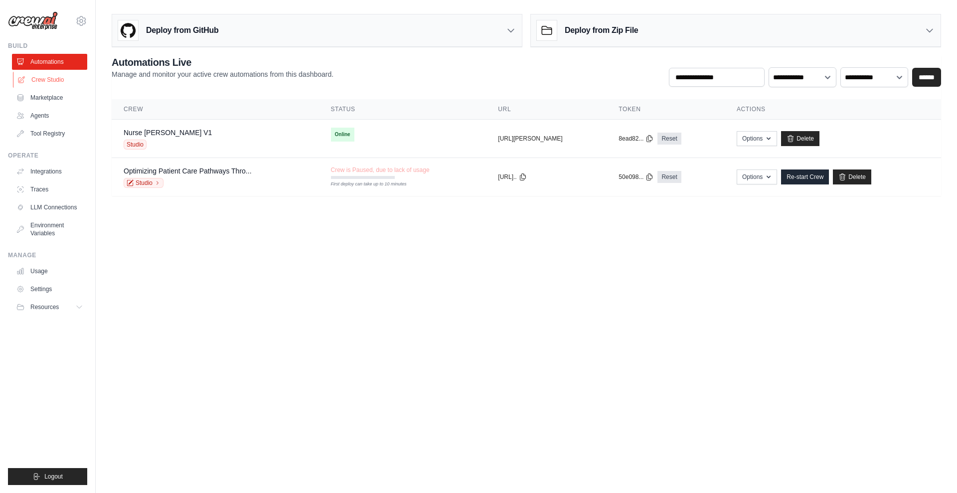  What do you see at coordinates (222, 62) in the screenshot?
I see `h2: Automations Live` at bounding box center [222, 62].